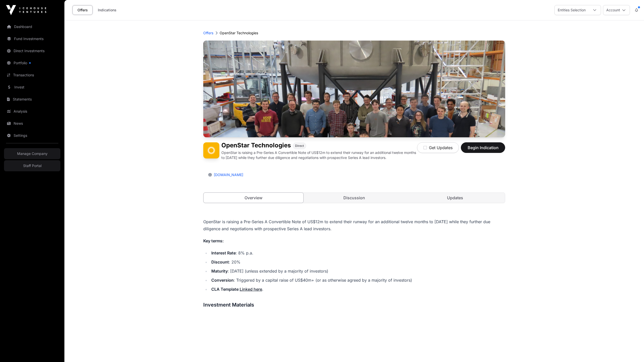  I want to click on li: : 8% p.a., so click(357, 252).